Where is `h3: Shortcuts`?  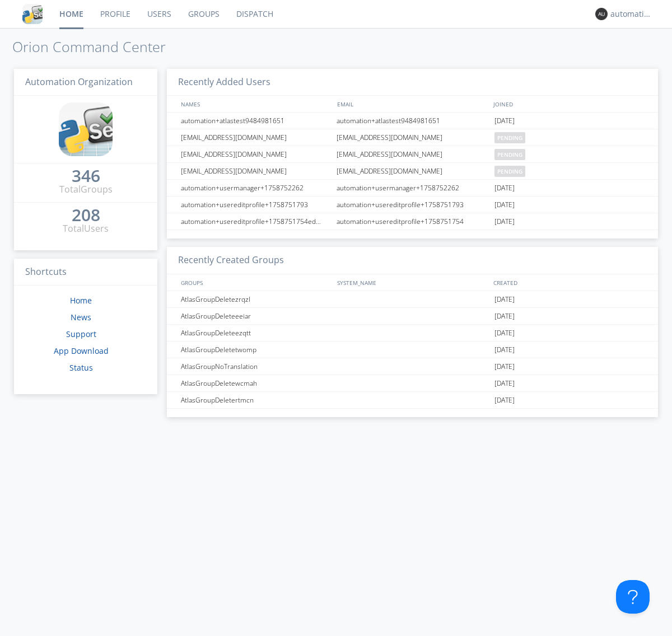
h3: Shortcuts is located at coordinates (85, 273).